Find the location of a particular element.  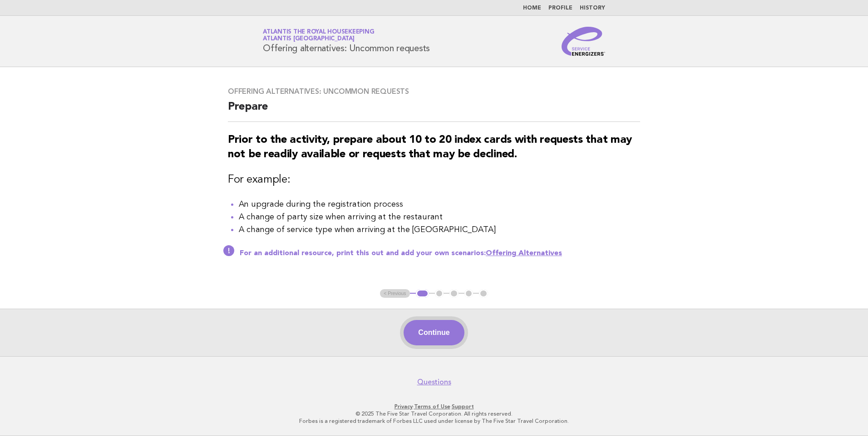

strong: Prior to the activity, prepare about 10 to 20 index cards with requests that may not be readily a... is located at coordinates (430, 147).